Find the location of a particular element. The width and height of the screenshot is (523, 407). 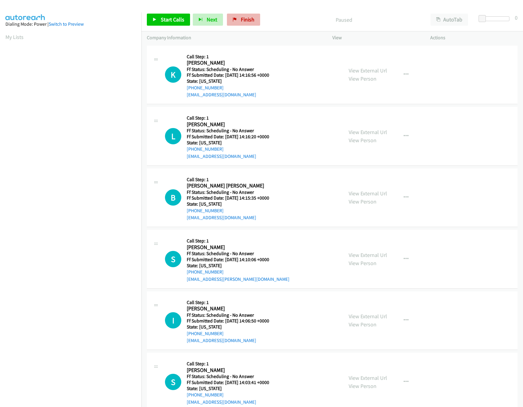

p: View is located at coordinates (376, 38).